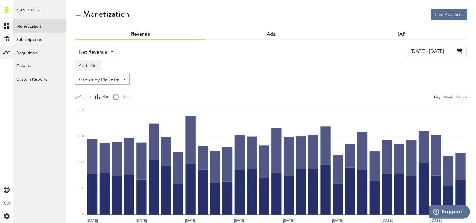  I want to click on span: Analytics, so click(28, 13).